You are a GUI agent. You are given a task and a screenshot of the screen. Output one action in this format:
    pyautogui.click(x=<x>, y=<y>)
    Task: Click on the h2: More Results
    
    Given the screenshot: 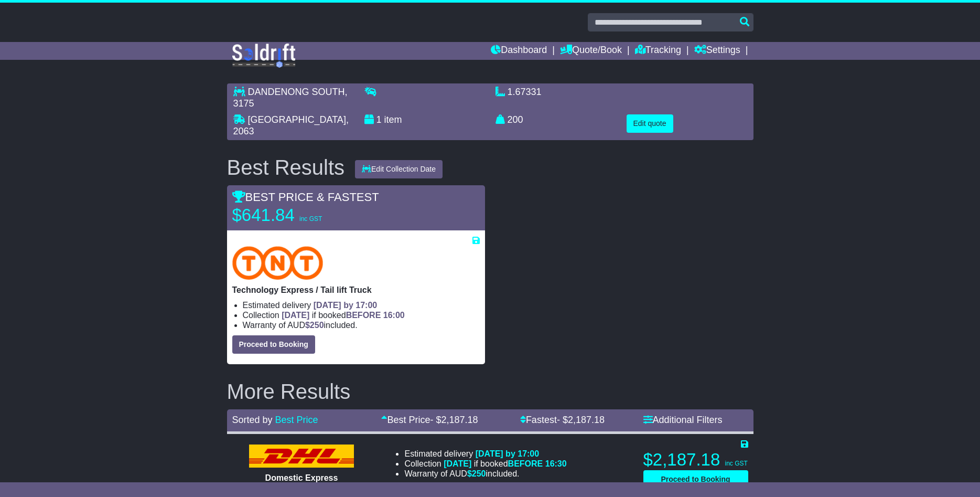 What is the action you would take?
    pyautogui.click(x=490, y=391)
    